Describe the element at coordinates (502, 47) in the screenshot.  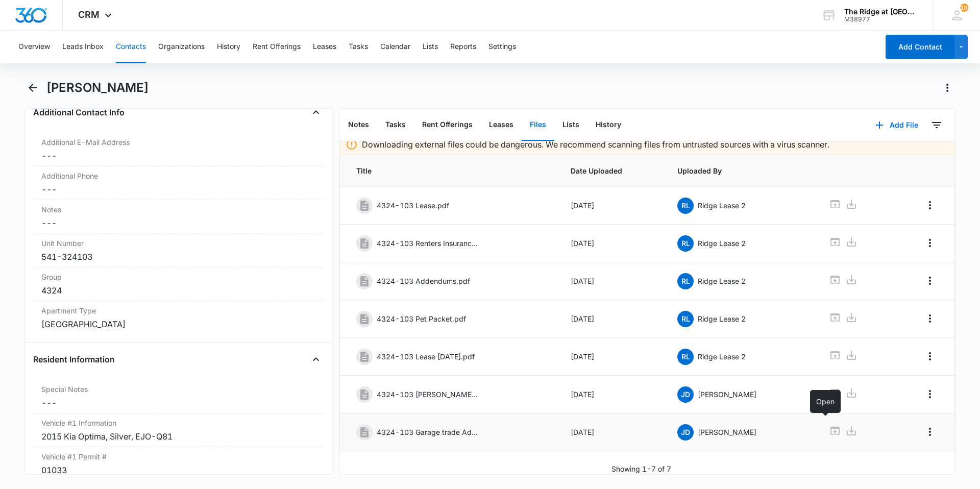
I see `button: Settings` at that location.